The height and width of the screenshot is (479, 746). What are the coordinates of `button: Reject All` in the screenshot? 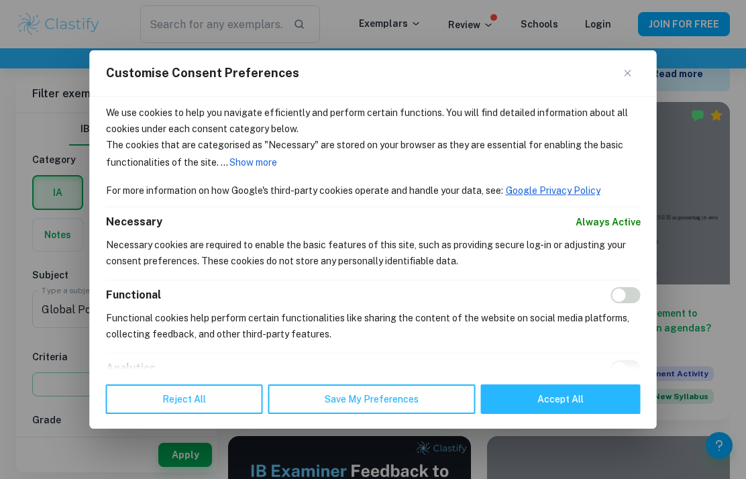 It's located at (185, 399).